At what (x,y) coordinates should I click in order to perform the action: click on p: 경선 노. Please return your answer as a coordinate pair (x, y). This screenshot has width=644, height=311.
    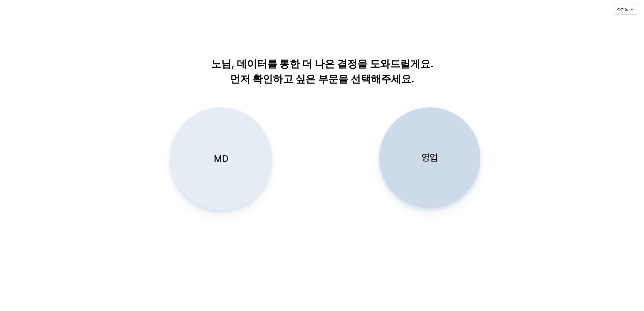
    Looking at the image, I should click on (622, 9).